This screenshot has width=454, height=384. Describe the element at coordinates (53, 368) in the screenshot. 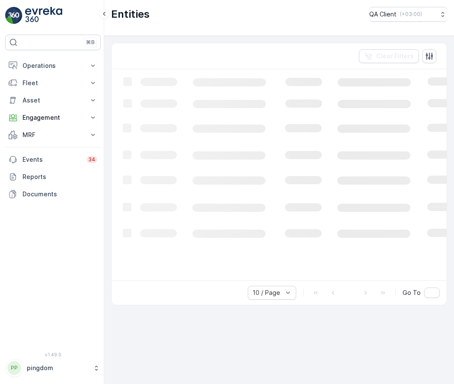

I see `button: PPpingdom` at that location.